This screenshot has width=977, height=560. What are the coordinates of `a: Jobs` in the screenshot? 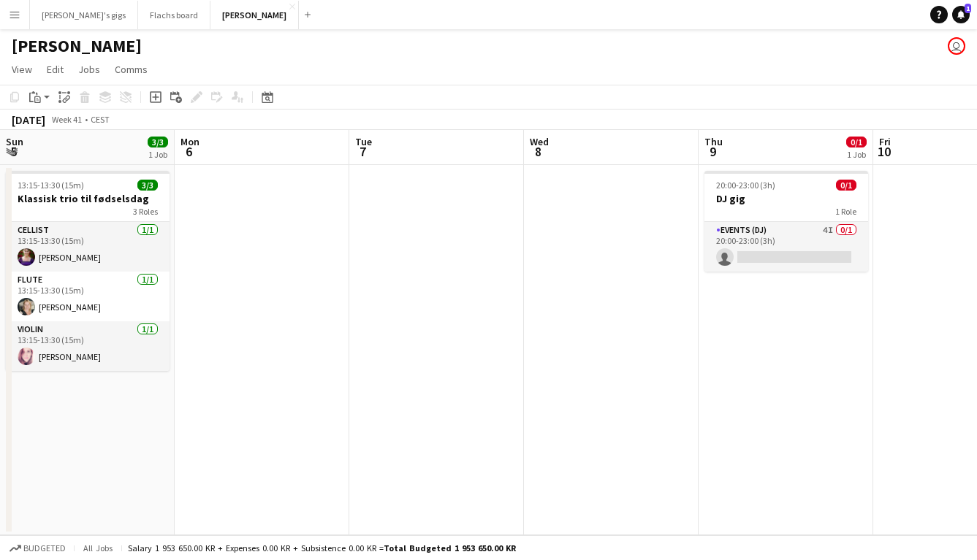 It's located at (89, 69).